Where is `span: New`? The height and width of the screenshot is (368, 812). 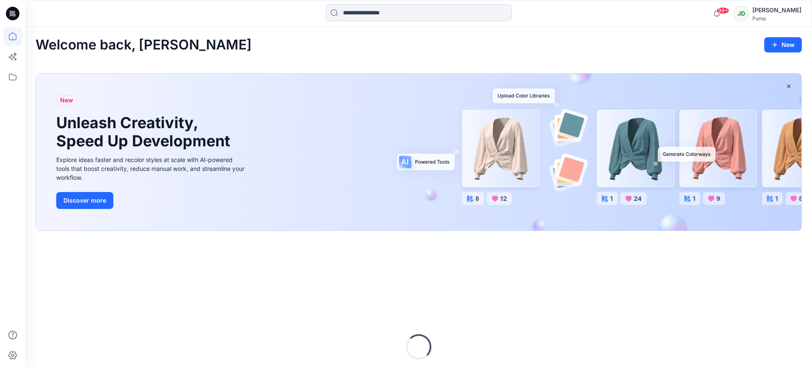
span: New is located at coordinates (66, 100).